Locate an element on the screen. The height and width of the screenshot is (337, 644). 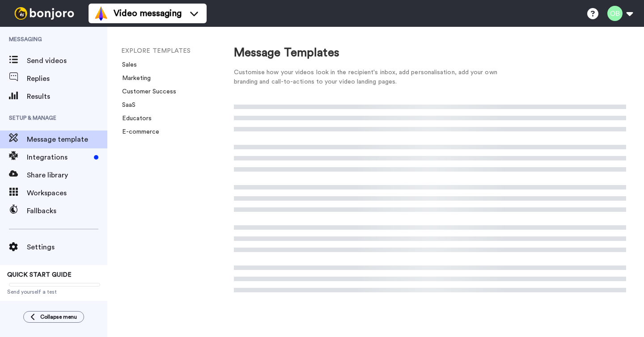
span: Fallbacks is located at coordinates (67, 211).